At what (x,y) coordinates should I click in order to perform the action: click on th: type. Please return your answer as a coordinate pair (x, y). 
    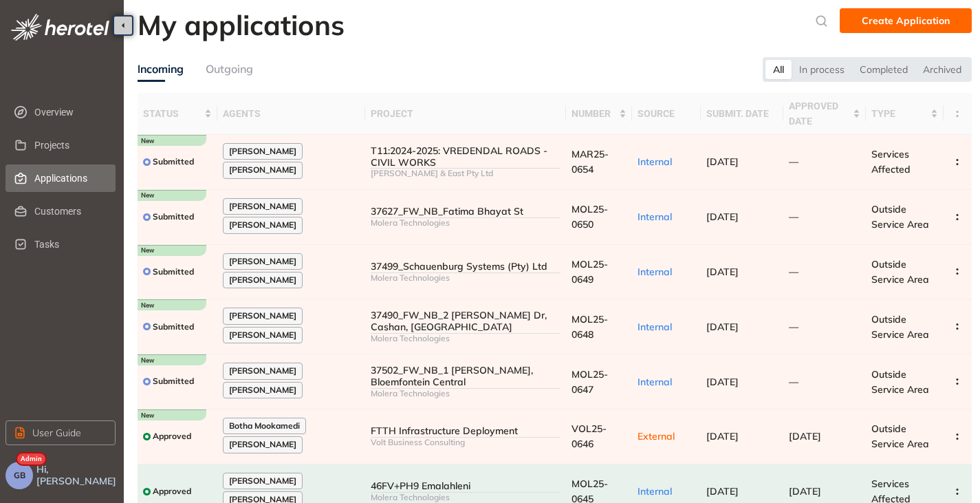
    Looking at the image, I should click on (905, 114).